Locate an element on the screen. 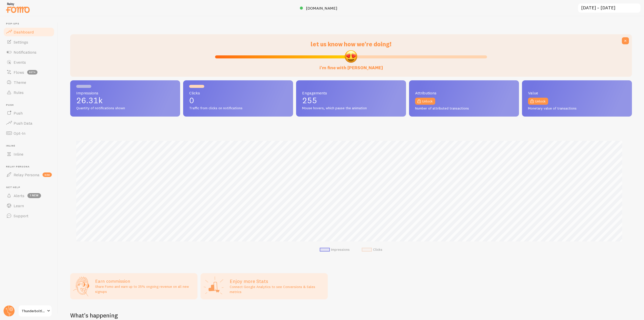 The height and width of the screenshot is (320, 644). a: Dashboard is located at coordinates (29, 32).